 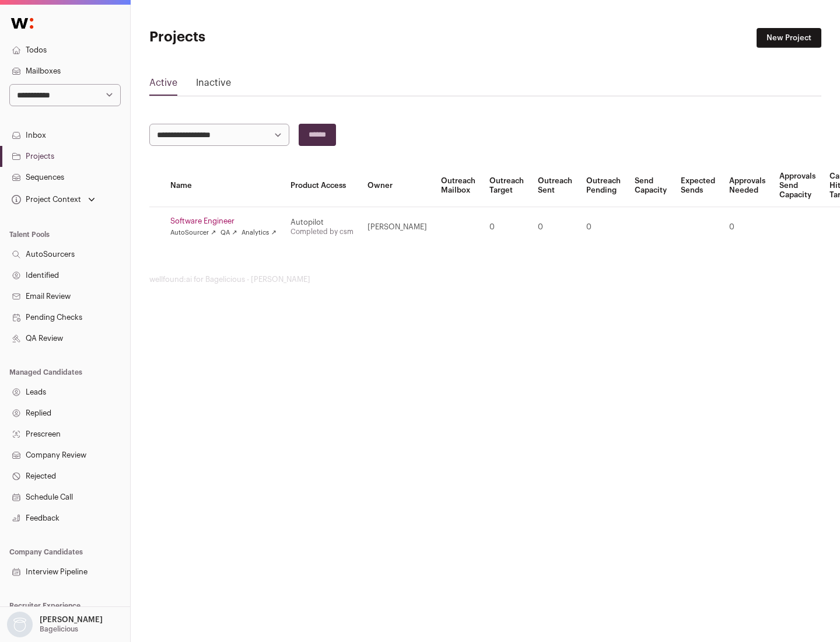 What do you see at coordinates (747, 185) in the screenshot?
I see `th: Approvals Needed` at bounding box center [747, 185].